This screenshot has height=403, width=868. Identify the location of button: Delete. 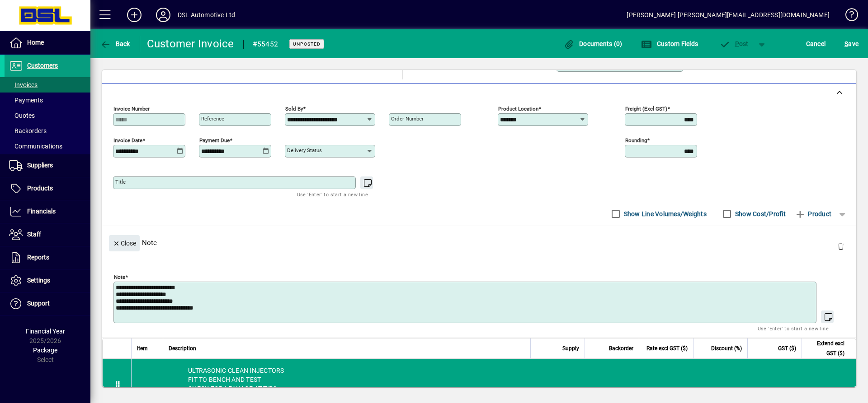
(841, 246).